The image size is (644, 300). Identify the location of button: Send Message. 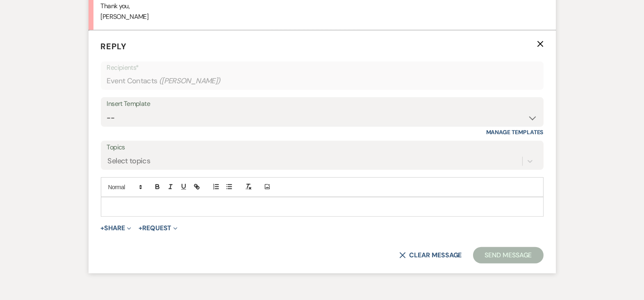
(508, 255).